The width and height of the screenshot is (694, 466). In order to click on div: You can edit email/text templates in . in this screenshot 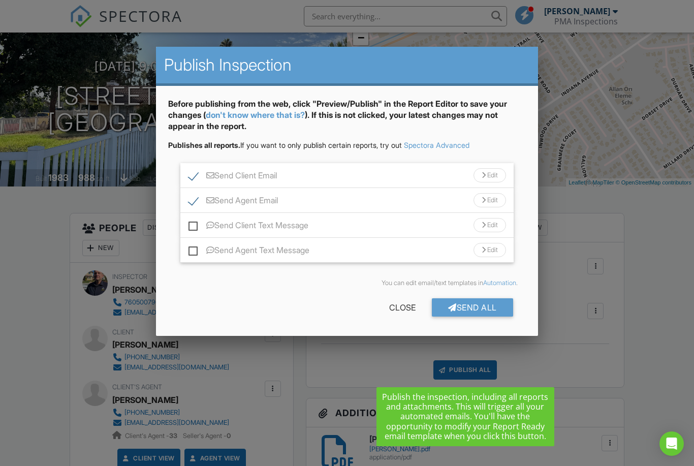, I will do `click(347, 283)`.